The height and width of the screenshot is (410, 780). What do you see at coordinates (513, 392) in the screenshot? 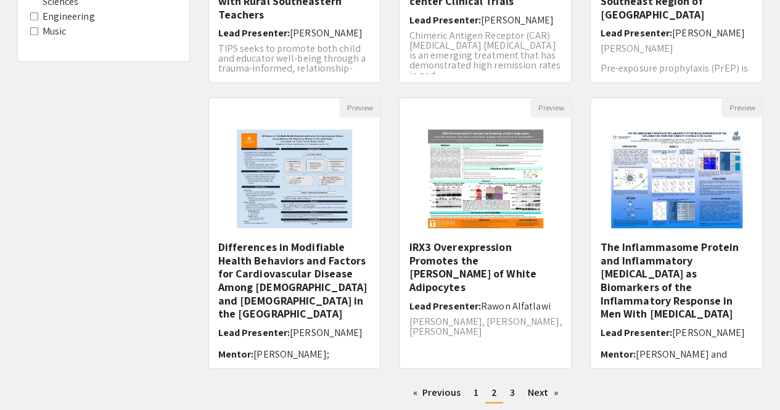
I see `span: 3` at bounding box center [513, 392].